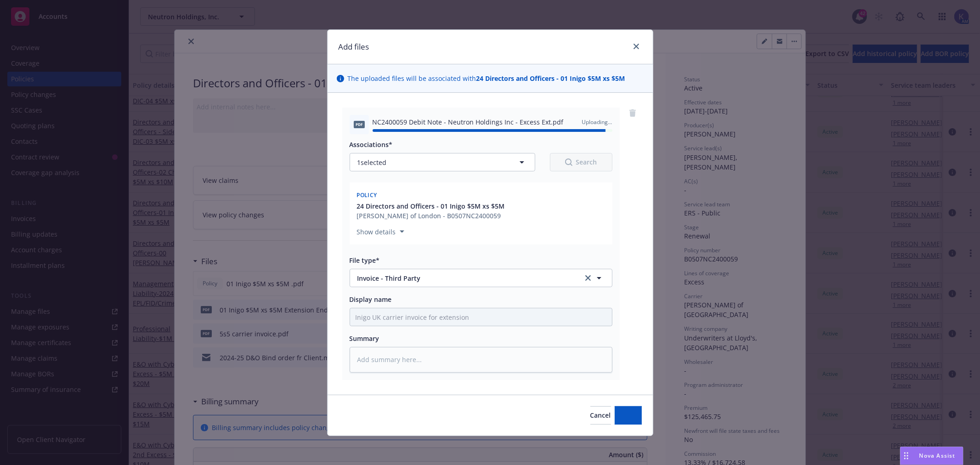 The height and width of the screenshot is (465, 980). I want to click on button: Invoice - Third Partyclear selection, so click(481, 278).